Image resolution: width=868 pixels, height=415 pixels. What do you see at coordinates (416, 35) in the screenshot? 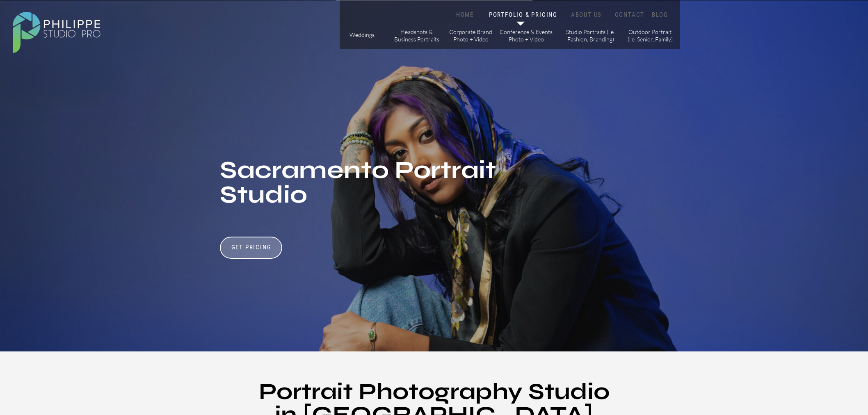
I see `a: Headshots & Business Portraits` at bounding box center [416, 35].